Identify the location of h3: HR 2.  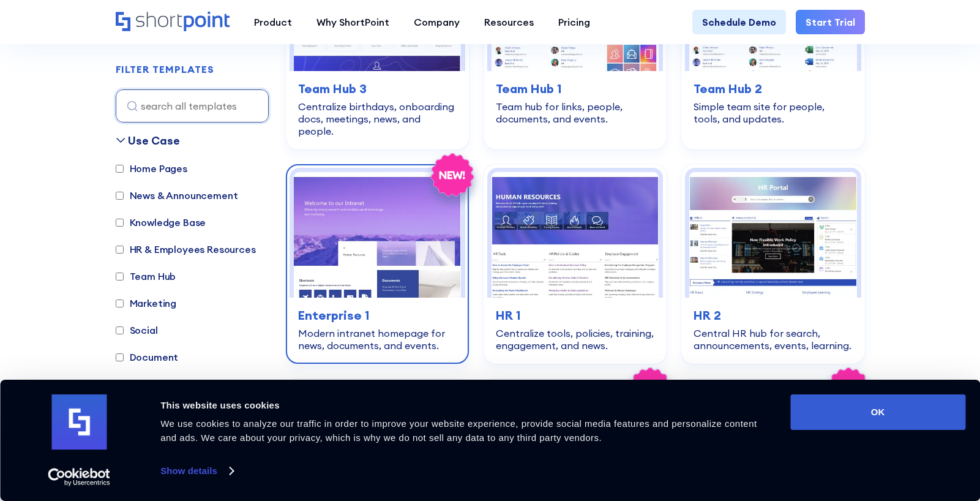
(773, 316).